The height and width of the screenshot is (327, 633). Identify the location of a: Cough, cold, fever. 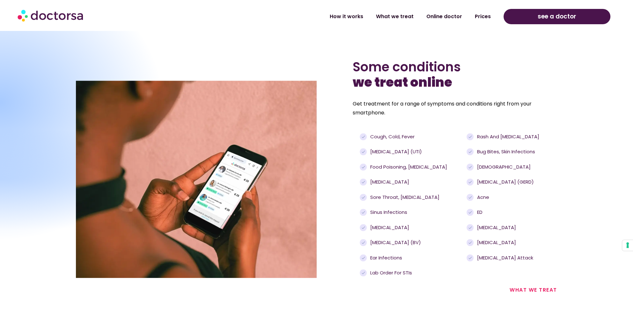
(412, 137).